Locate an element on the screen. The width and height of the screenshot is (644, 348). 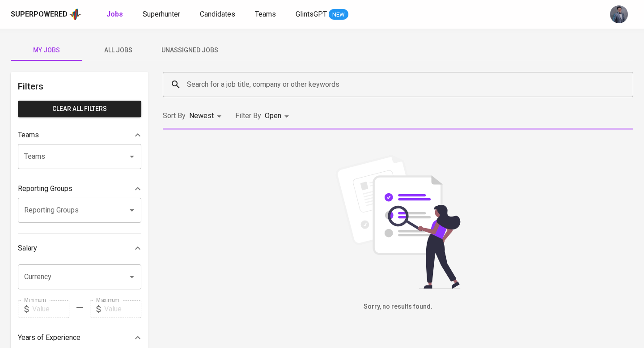
span: GlintsGPT is located at coordinates (311, 14).